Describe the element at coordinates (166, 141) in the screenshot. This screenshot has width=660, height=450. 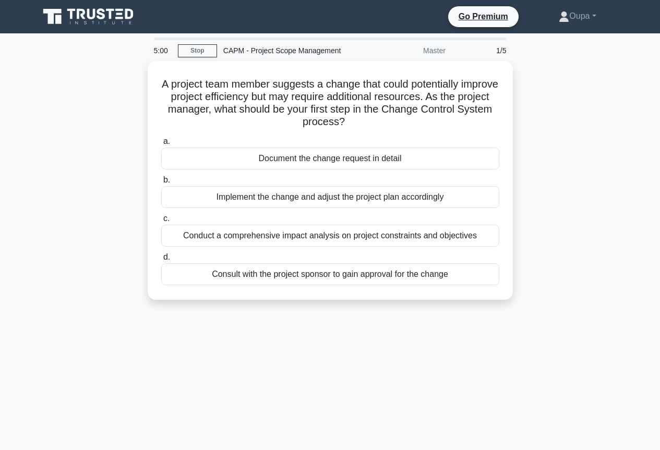
I see `span: a.` at that location.